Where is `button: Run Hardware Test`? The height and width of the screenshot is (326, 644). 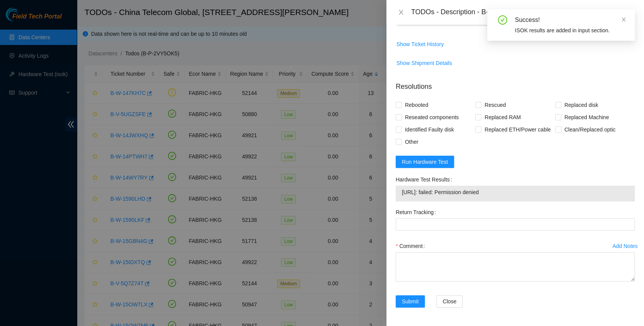
button: Run Hardware Test is located at coordinates (425, 162).